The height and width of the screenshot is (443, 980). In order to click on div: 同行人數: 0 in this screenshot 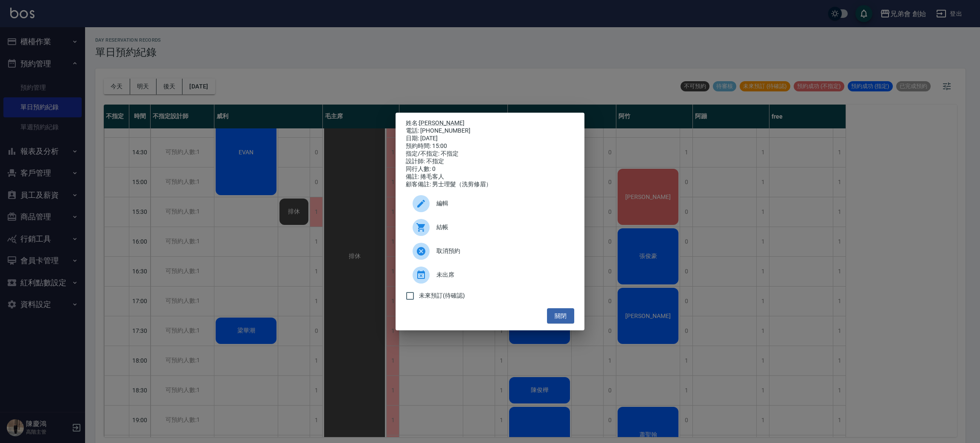, I will do `click(490, 170)`.